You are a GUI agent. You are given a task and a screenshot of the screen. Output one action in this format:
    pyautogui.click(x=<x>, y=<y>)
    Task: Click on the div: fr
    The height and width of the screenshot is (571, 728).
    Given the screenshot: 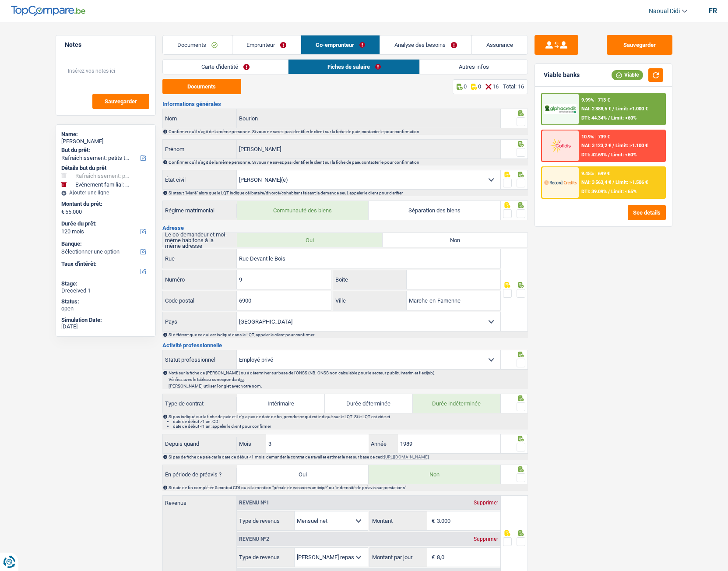 What is the action you would take?
    pyautogui.click(x=713, y=11)
    